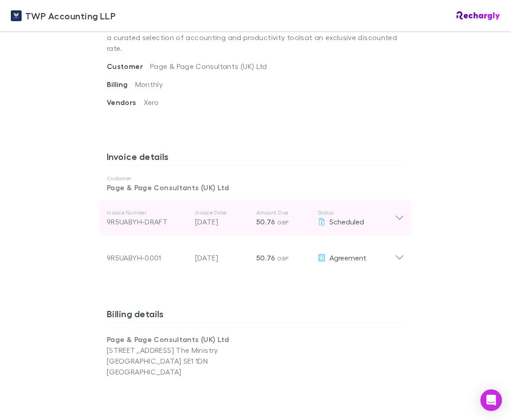  What do you see at coordinates (147, 258) in the screenshot?
I see `div: 9R5UABYH-0001` at bounding box center [147, 258].